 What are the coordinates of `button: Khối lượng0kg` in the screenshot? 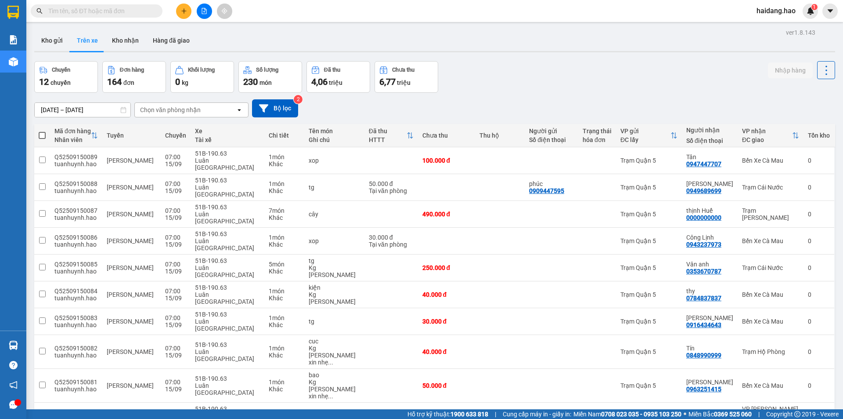 It's located at (202, 77).